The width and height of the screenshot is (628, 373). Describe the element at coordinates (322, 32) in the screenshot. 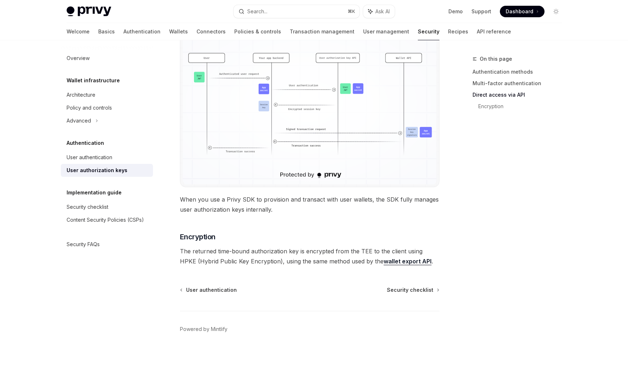

I see `a: Transaction management` at that location.